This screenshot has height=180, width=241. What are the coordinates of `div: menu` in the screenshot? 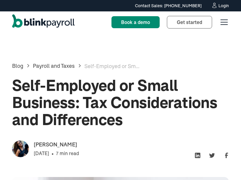 It's located at (223, 22).